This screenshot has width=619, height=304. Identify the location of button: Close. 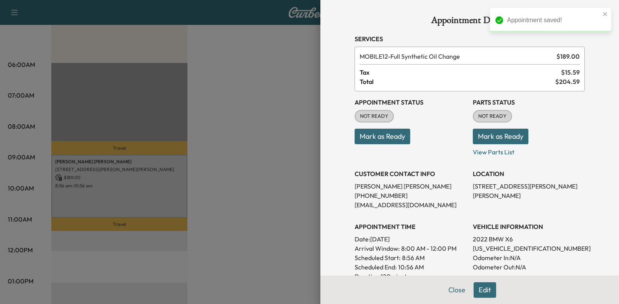
(457, 290).